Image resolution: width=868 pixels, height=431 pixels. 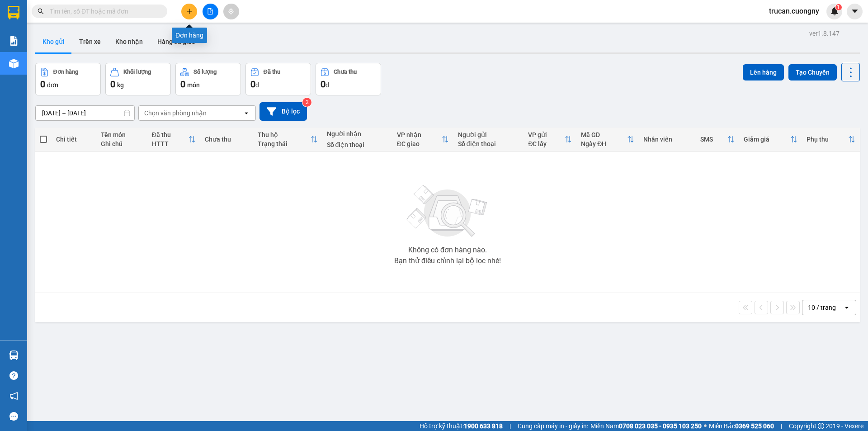 I want to click on span: món, so click(x=193, y=85).